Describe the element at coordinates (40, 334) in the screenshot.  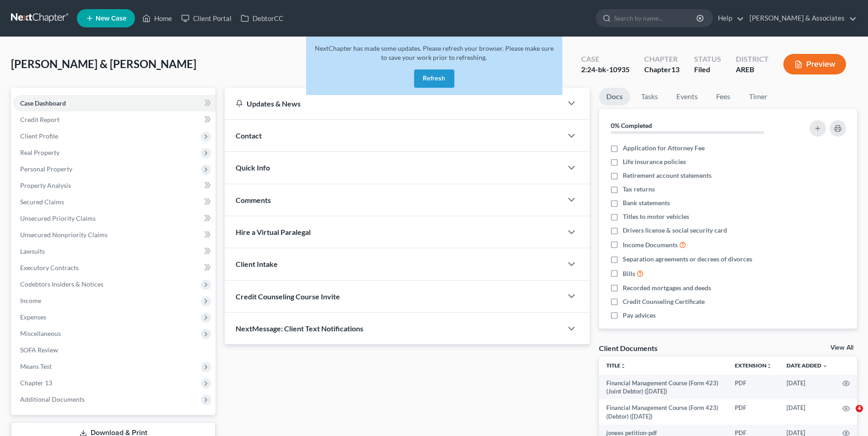
I see `span: Miscellaneous` at that location.